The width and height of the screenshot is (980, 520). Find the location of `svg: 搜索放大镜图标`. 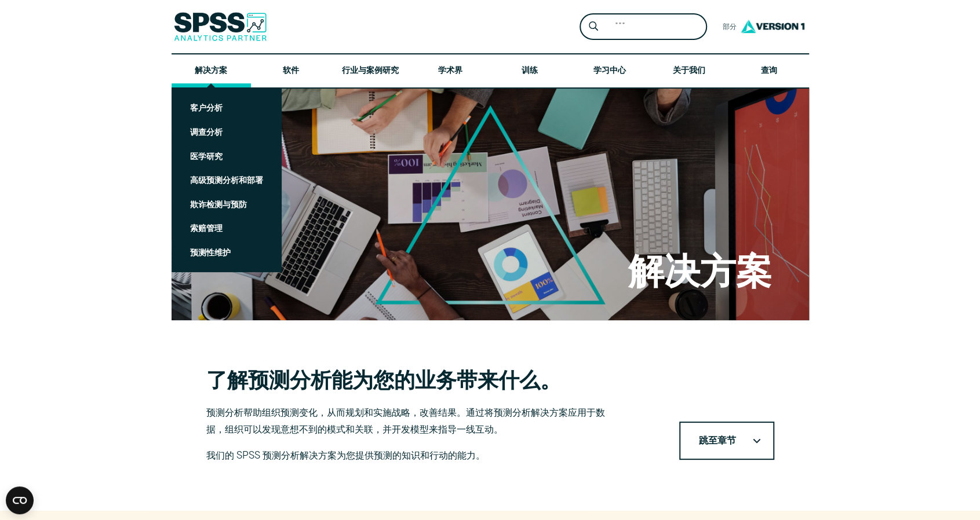

svg: 搜索放大镜图标 is located at coordinates (593, 26).